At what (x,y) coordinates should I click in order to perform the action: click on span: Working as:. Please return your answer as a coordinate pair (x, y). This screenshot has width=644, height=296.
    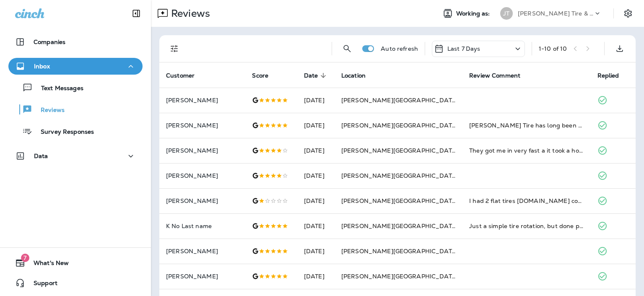
    Looking at the image, I should click on (474, 13).